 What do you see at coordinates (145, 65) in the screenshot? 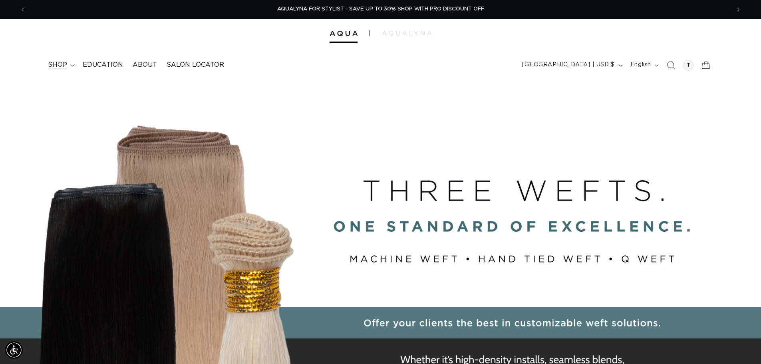
I see `span: About` at bounding box center [145, 65].